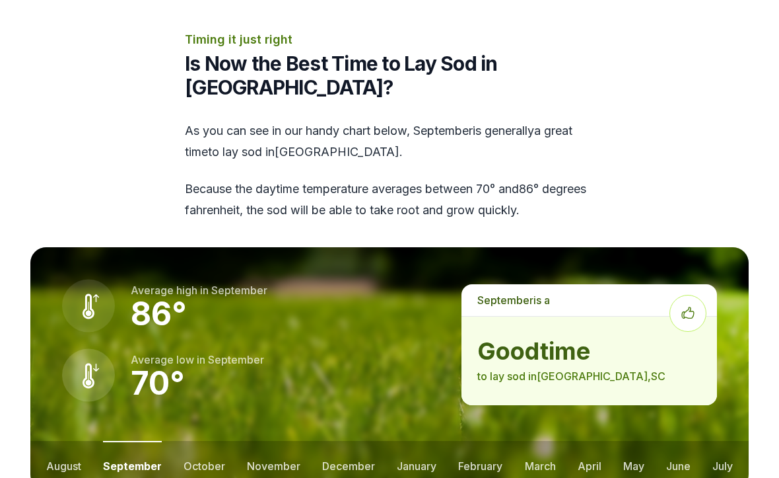 The image size is (779, 478). Describe the element at coordinates (589, 300) in the screenshot. I see `p: is a` at that location.